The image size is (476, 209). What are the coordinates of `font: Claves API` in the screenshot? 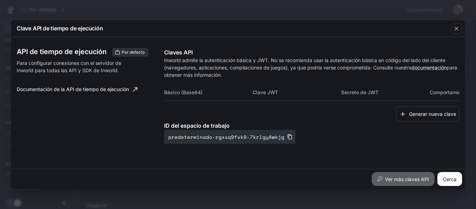 It's located at (178, 52).